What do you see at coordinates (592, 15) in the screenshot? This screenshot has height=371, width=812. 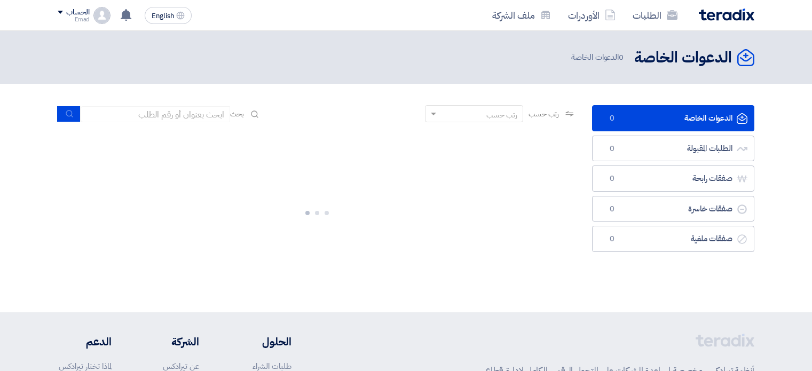 I see `a: الأوردرات` at bounding box center [592, 15].